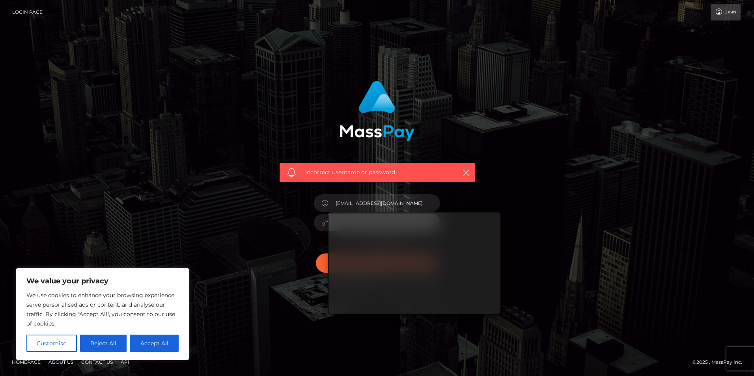 The image size is (754, 376). Describe the element at coordinates (384, 203) in the screenshot. I see `input: Username...` at that location.